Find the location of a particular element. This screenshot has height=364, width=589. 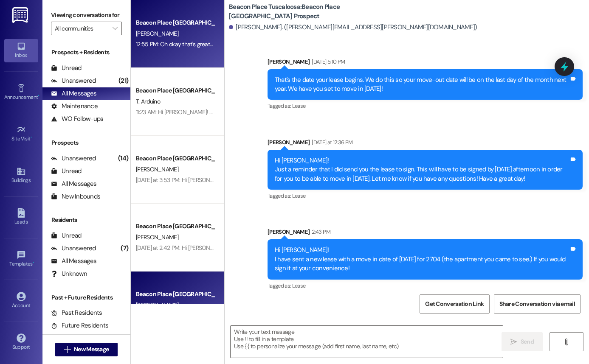

a: Leads is located at coordinates (21, 217).